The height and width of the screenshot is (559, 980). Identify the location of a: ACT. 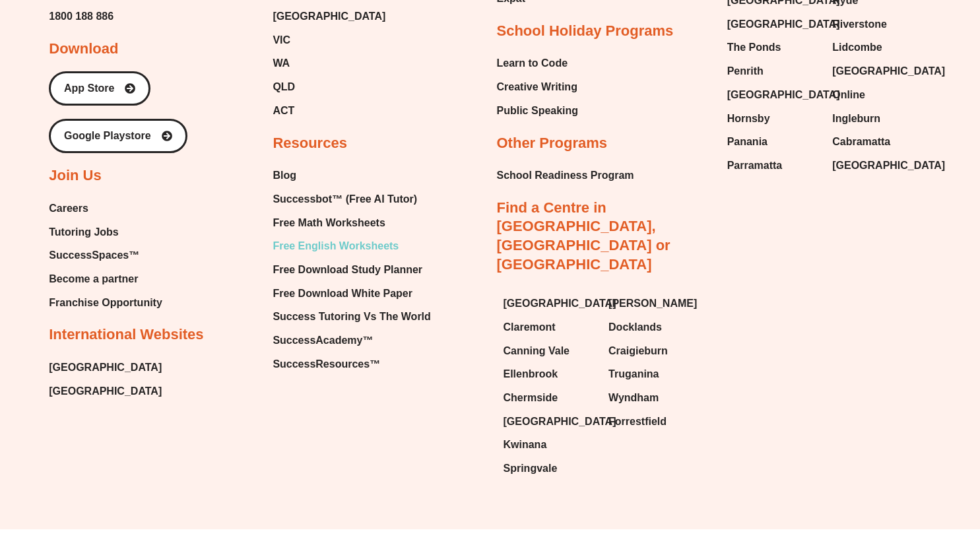
(329, 111).